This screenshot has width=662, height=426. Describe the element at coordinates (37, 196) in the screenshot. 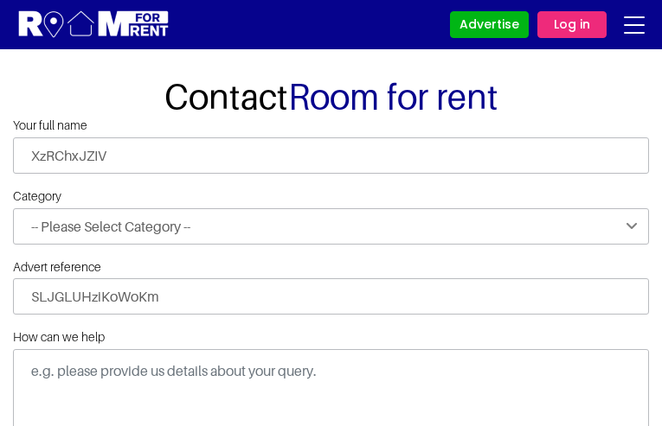

I see `label: Category` at that location.